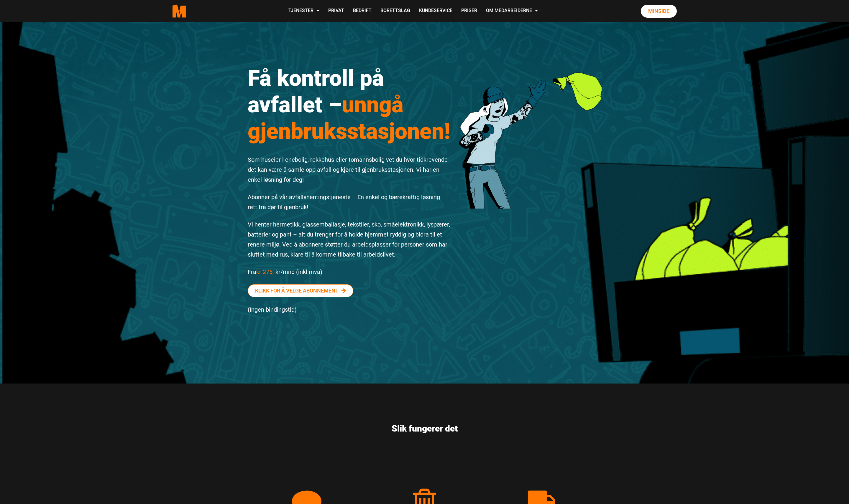 The width and height of the screenshot is (849, 504). Describe the element at coordinates (300, 291) in the screenshot. I see `a: Klikk for å velge abonnement` at that location.